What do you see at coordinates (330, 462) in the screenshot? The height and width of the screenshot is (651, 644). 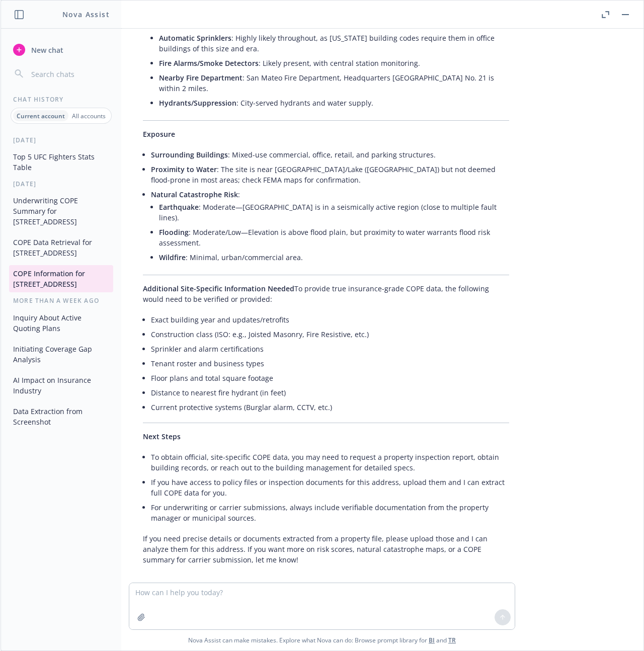 I see `li: To obtain official, site-specific COPE data, you may need to request a property inspection report...` at bounding box center [330, 462].